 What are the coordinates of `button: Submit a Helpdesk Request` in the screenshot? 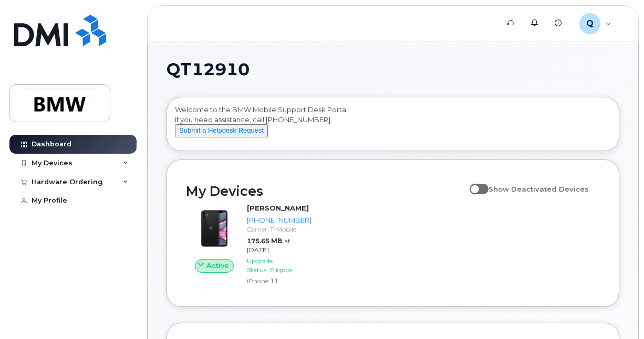 It's located at (221, 131).